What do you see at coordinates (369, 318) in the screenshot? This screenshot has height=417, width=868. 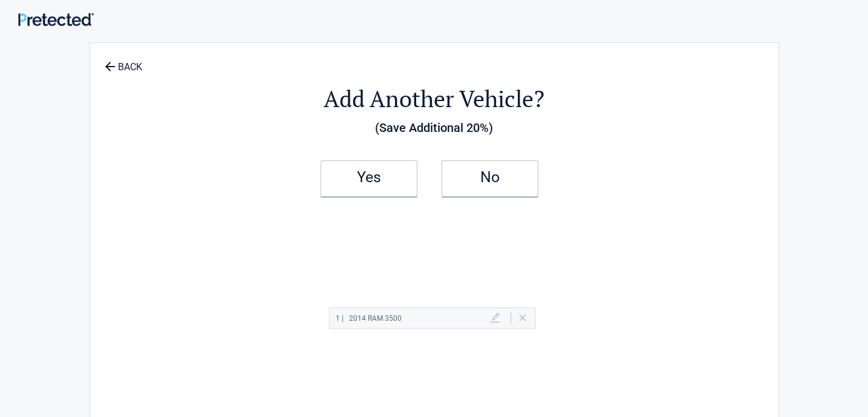 I see `h2: 2014 RAM 3500` at bounding box center [369, 318].